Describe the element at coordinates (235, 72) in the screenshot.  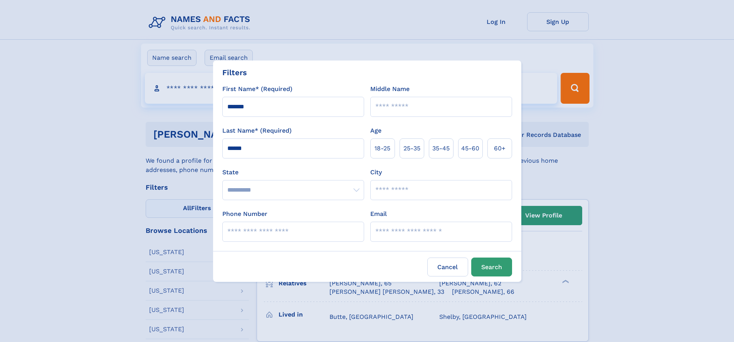
I see `div: Filters` at that location.